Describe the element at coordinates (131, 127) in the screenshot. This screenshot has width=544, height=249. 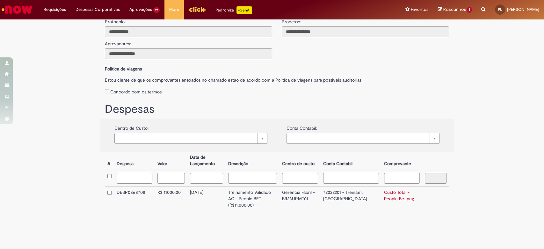
I see `label: Centro de Custo:` at that location.